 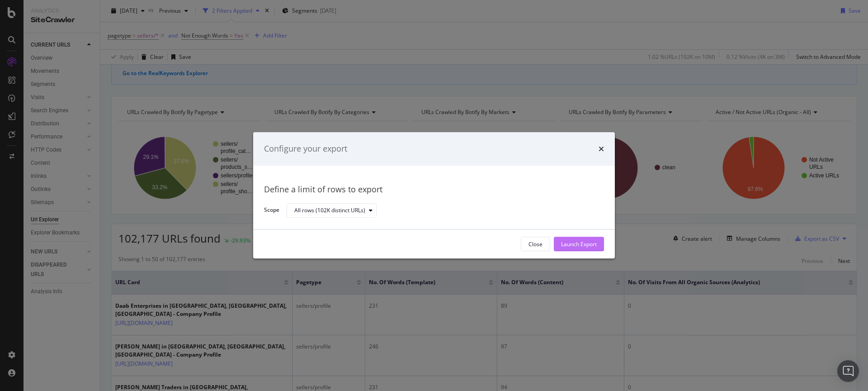 What do you see at coordinates (329, 210) in the screenshot?
I see `div: All rows (102K distinct URLs)` at bounding box center [329, 210].